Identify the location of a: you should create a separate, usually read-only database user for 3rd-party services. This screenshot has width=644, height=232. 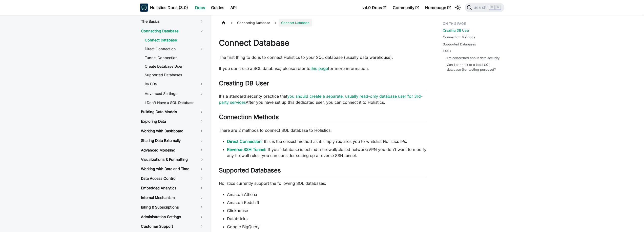
(320, 100).